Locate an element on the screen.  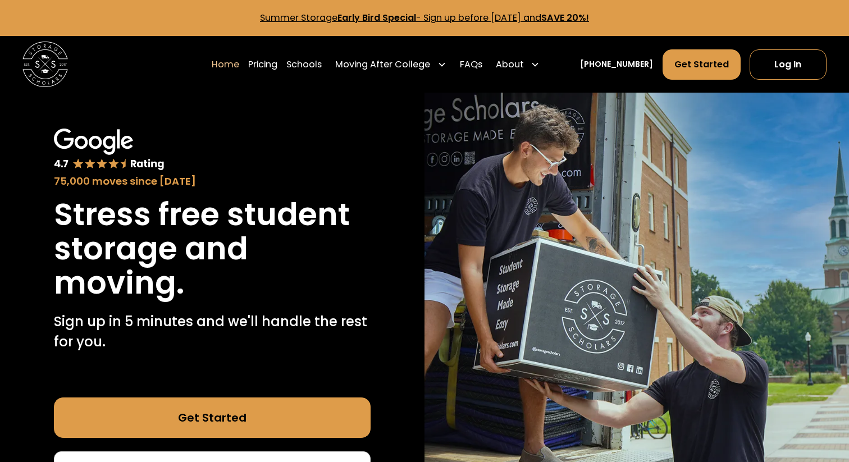
h1: Stress free student storage and moving. is located at coordinates (212, 249).